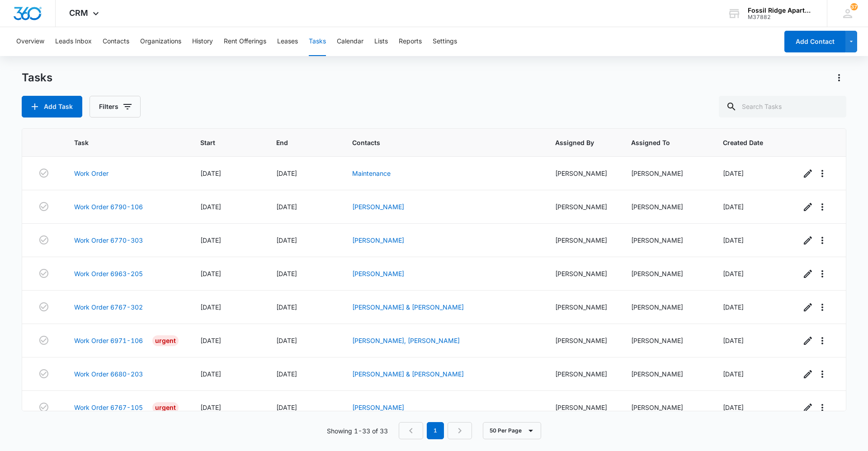 This screenshot has width=868, height=451. I want to click on h1: Tasks, so click(37, 78).